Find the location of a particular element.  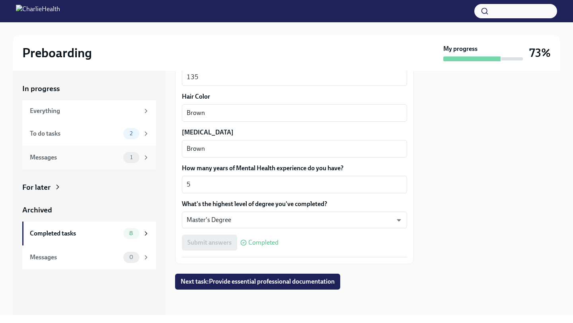

h2: Preboarding is located at coordinates (57, 53).